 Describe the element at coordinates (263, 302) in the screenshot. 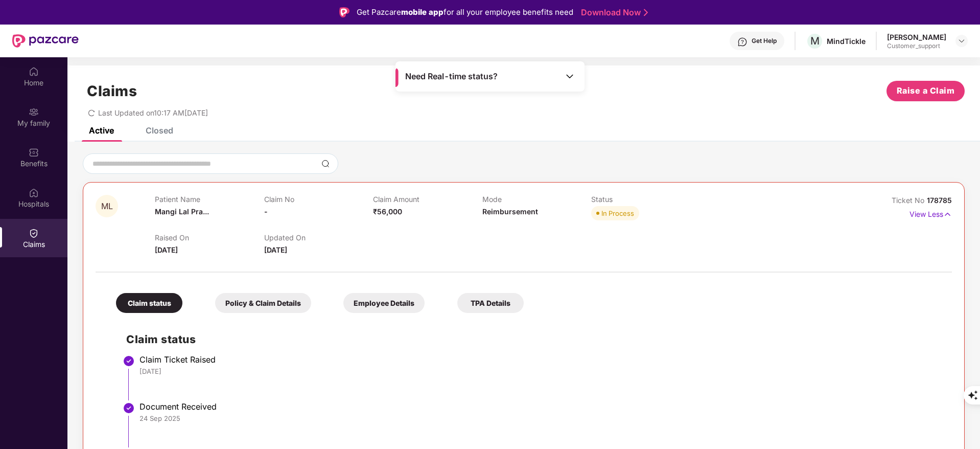

I see `div: Policy & Claim Details` at that location.